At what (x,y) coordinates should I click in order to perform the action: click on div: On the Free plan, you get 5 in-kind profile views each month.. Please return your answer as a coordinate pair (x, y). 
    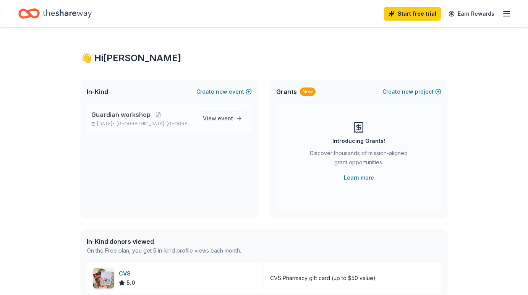
    Looking at the image, I should click on (164, 251).